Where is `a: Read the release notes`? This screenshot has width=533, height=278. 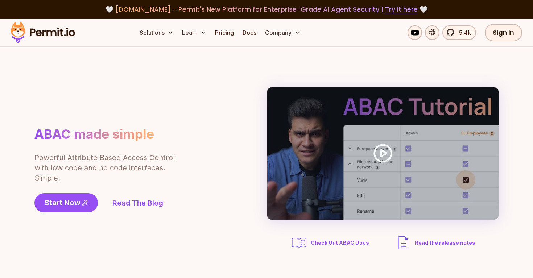
a: Read the release notes is located at coordinates (435, 243).